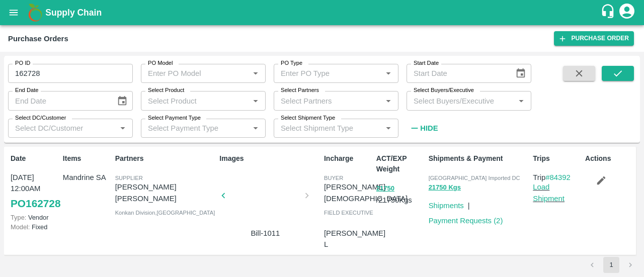 Image resolution: width=644 pixels, height=277 pixels. I want to click on p: Items, so click(87, 158).